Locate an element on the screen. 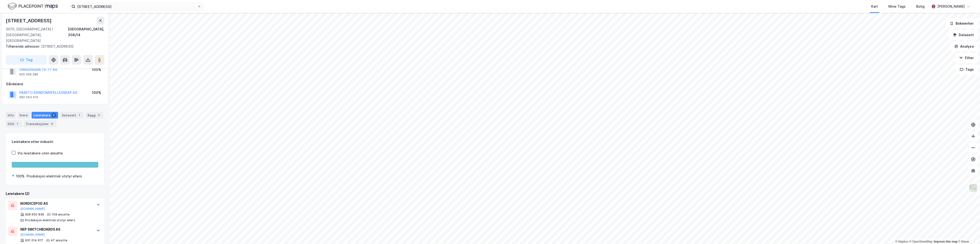 This screenshot has width=980, height=244. div: Eiere is located at coordinates (24, 115).